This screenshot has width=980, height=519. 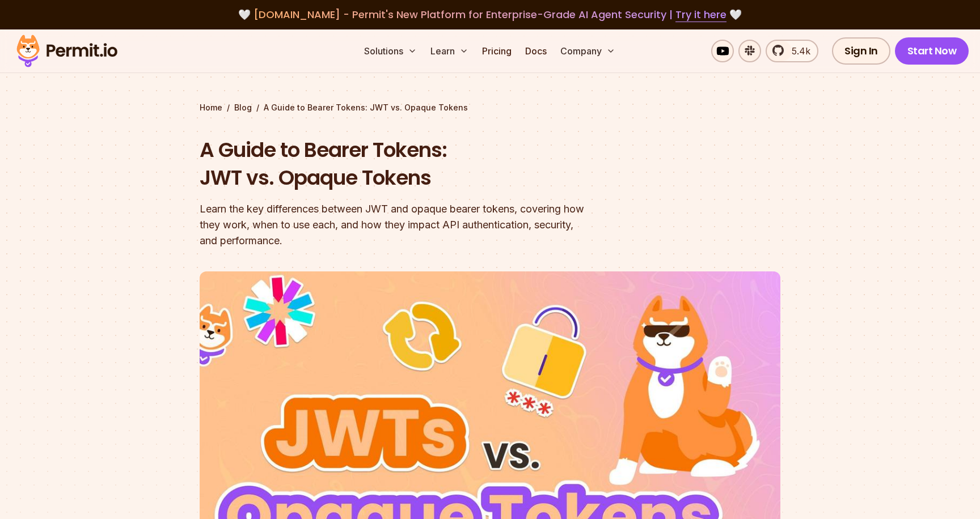 I want to click on button: Company, so click(x=588, y=51).